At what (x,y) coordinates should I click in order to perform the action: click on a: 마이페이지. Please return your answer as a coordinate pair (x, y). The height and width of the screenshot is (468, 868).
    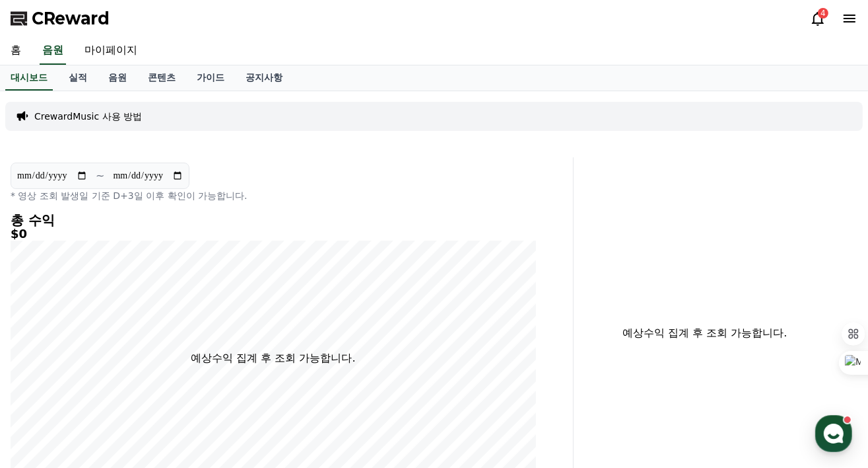
    Looking at the image, I should click on (111, 51).